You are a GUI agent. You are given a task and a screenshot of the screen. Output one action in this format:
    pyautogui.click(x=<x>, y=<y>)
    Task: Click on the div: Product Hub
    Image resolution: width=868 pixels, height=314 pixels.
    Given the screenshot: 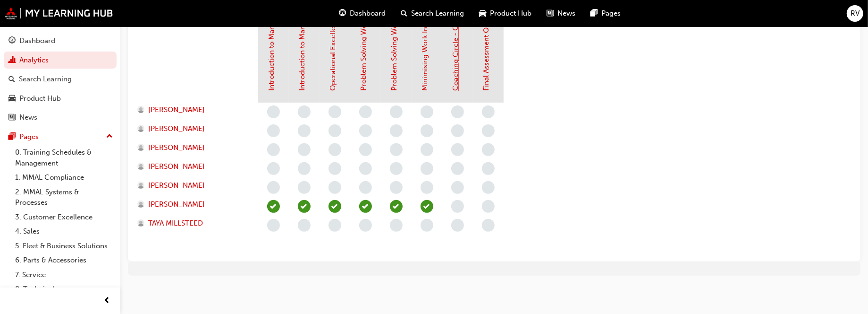 What is the action you would take?
    pyautogui.click(x=40, y=99)
    